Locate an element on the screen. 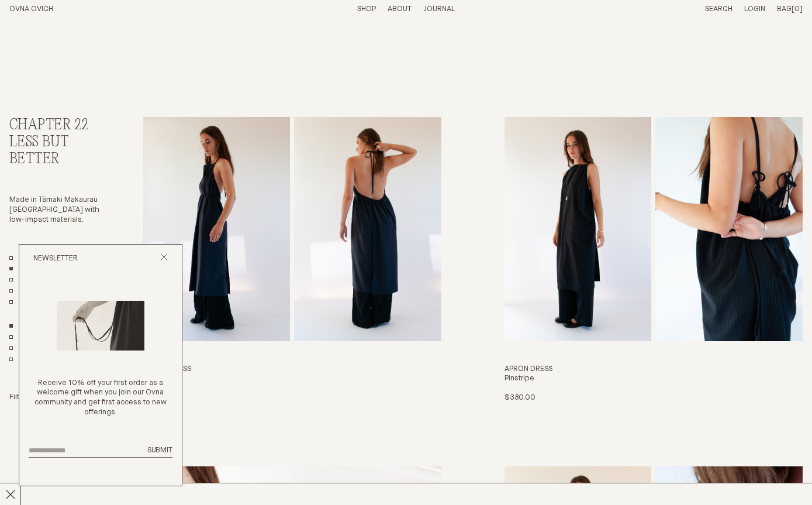 The height and width of the screenshot is (505, 812). summary: About is located at coordinates (399, 9).